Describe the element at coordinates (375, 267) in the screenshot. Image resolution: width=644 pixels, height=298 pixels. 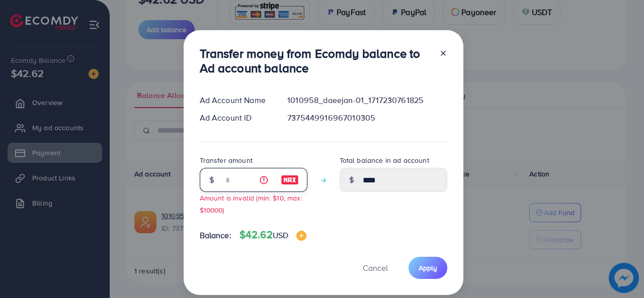
I see `button: Cancel` at that location.